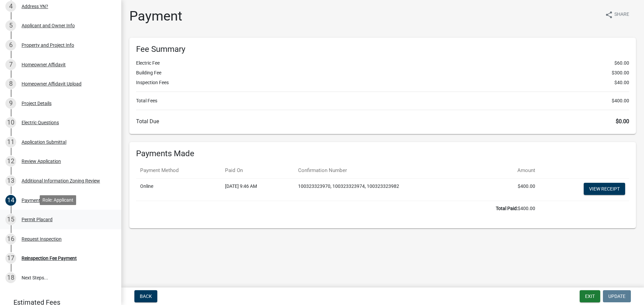  Describe the element at coordinates (146, 296) in the screenshot. I see `span: Back` at that location.